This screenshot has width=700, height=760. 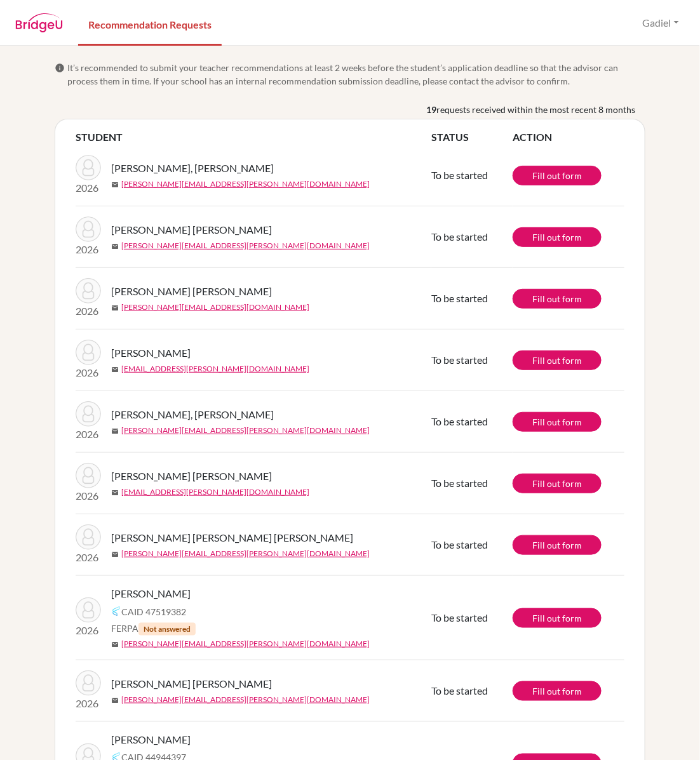 I want to click on span: Not answered, so click(x=168, y=629).